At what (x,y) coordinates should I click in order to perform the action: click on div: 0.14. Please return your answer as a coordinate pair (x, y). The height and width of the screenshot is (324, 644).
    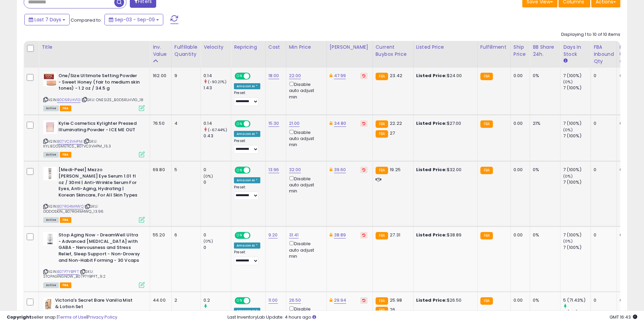
    Looking at the image, I should click on (217, 76).